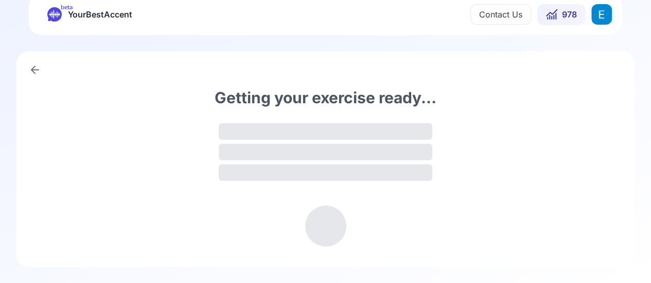 This screenshot has height=283, width=651. What do you see at coordinates (90, 14) in the screenshot?
I see `a: betaYourBestAccent` at bounding box center [90, 14].